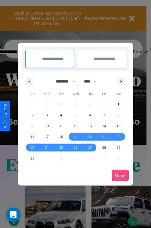  I want to click on span: 8, so click(118, 115).